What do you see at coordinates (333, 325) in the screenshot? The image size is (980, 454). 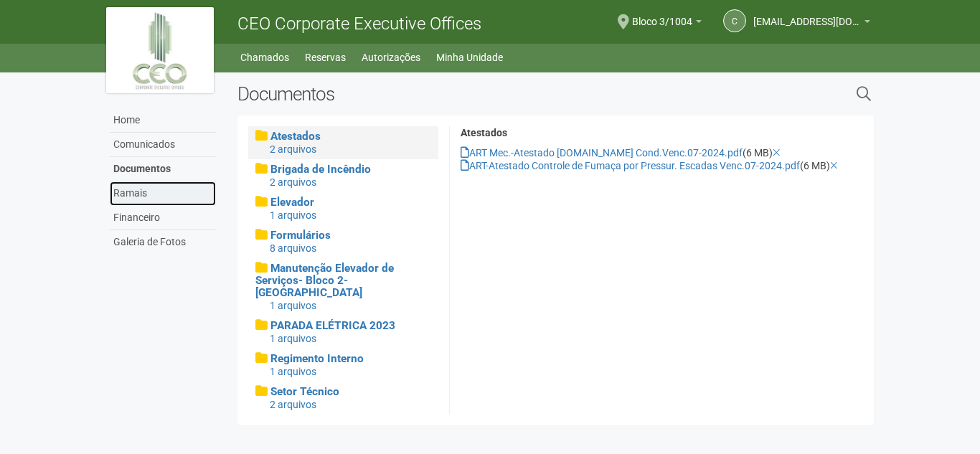 I see `span: PARADA ELÉTRICA 2023` at bounding box center [333, 325].